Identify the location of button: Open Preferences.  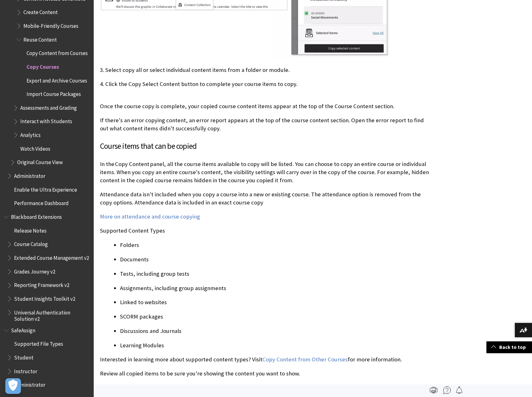
(13, 386).